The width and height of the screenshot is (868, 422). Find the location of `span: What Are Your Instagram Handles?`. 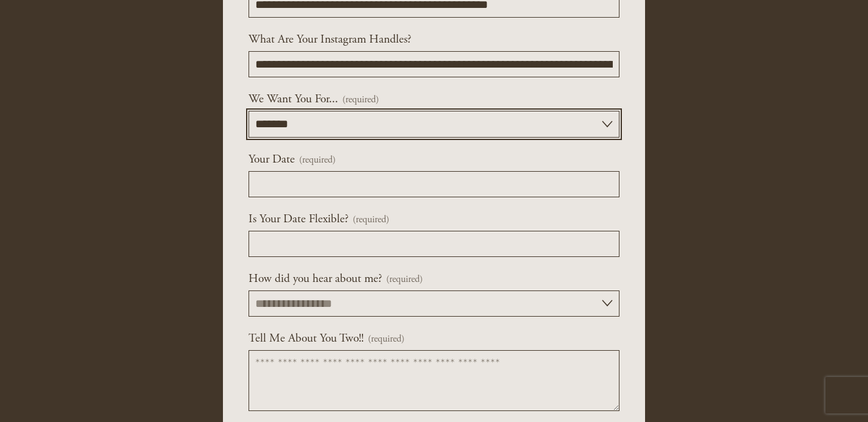

span: What Are Your Instagram Handles? is located at coordinates (329, 39).